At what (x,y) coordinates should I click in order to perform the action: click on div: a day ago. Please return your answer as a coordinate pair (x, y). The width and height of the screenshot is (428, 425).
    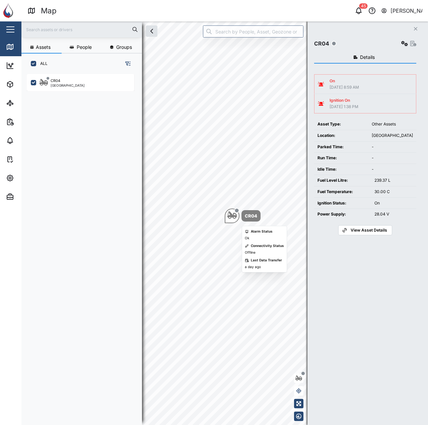
    Looking at the image, I should click on (253, 267).